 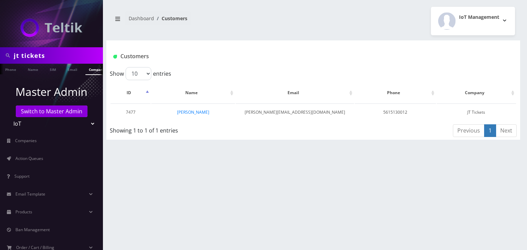 I want to click on a: 1, so click(x=490, y=131).